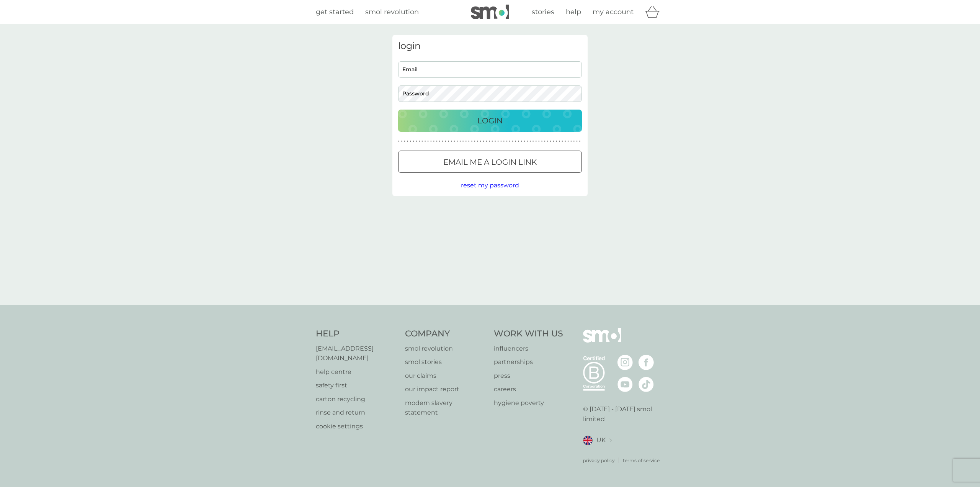 The height and width of the screenshot is (487, 980). What do you see at coordinates (641, 460) in the screenshot?
I see `p: terms of service` at bounding box center [641, 460].